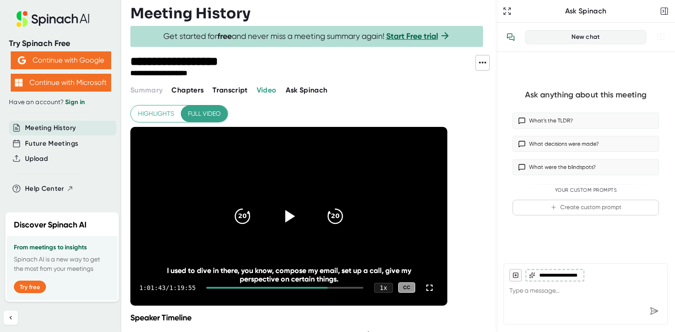 This screenshot has width=675, height=332. I want to click on span: Ask Spinach, so click(307, 90).